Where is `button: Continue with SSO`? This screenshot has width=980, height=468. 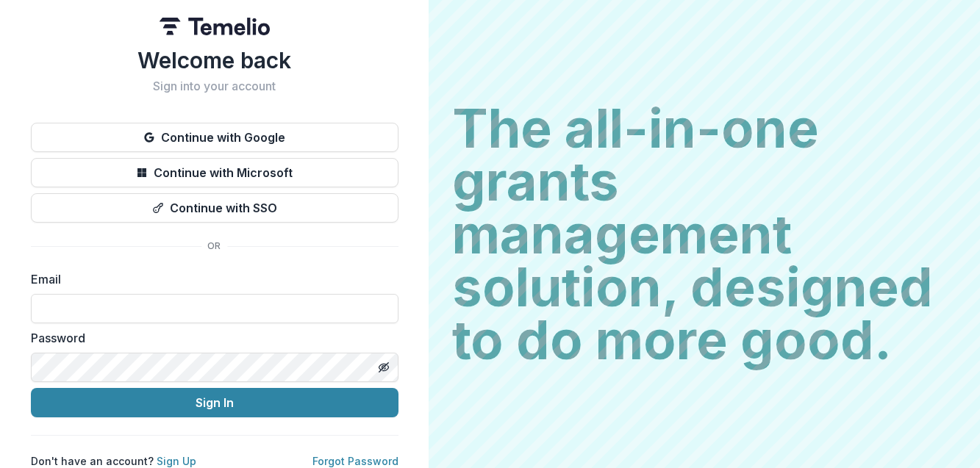 button: Continue with SSO is located at coordinates (214, 208).